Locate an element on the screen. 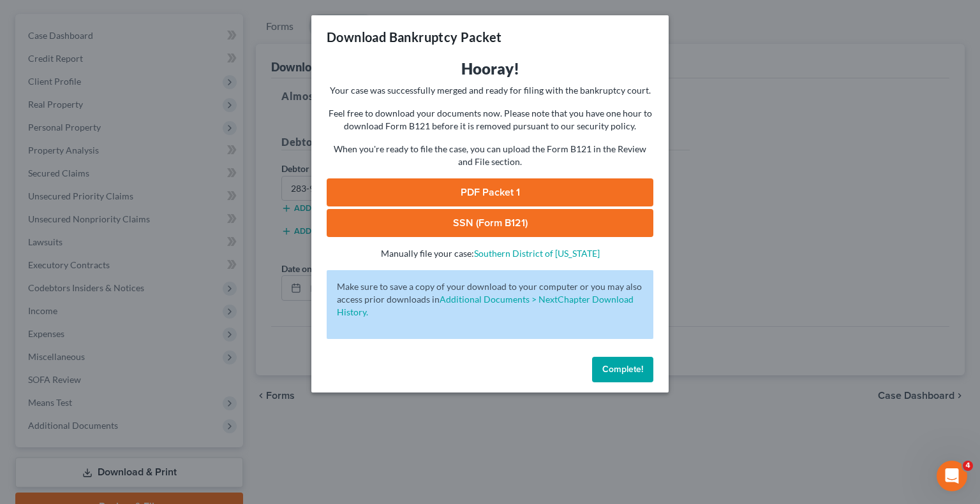  a: Additional Documents > NextChapter Download History. is located at coordinates (485, 305).